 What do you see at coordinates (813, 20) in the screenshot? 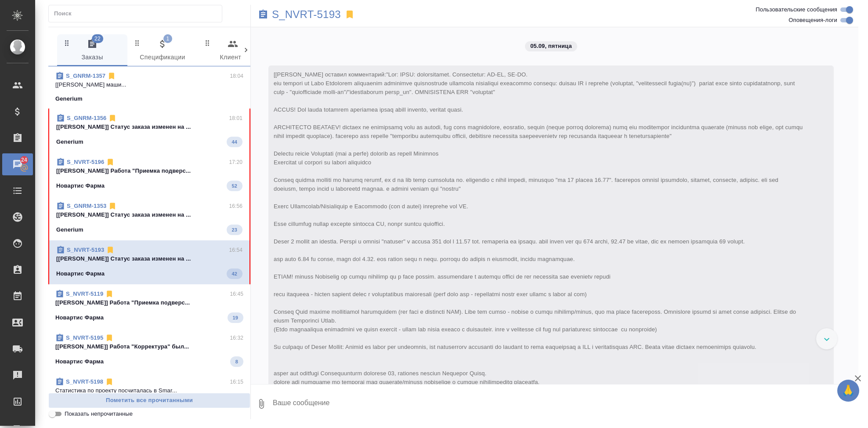
I see `span: Оповещения-логи` at bounding box center [813, 20].